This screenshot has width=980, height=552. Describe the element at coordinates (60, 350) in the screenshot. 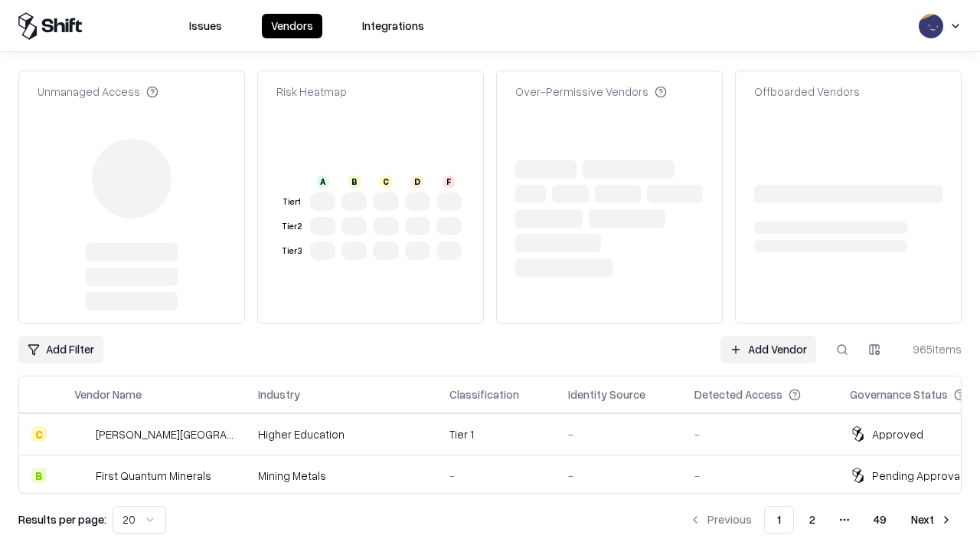

I see `button: Add Filter` at that location.